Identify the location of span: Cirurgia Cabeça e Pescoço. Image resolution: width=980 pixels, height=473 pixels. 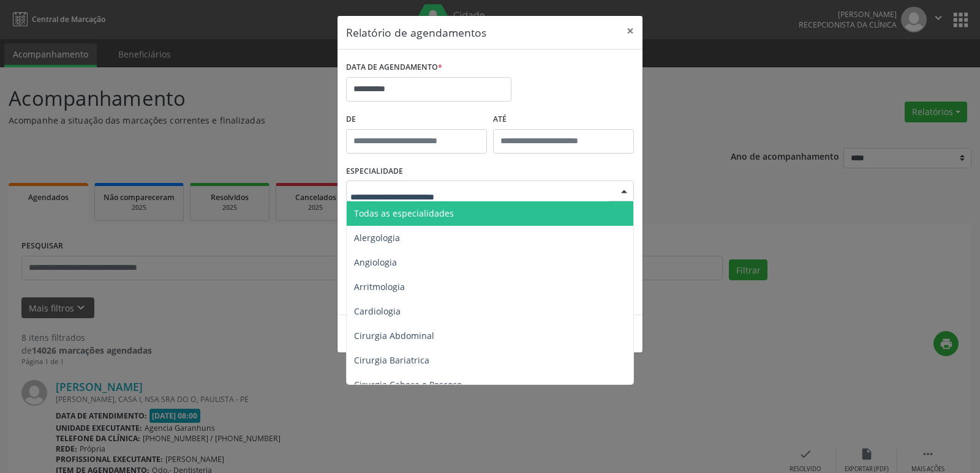
(408, 384).